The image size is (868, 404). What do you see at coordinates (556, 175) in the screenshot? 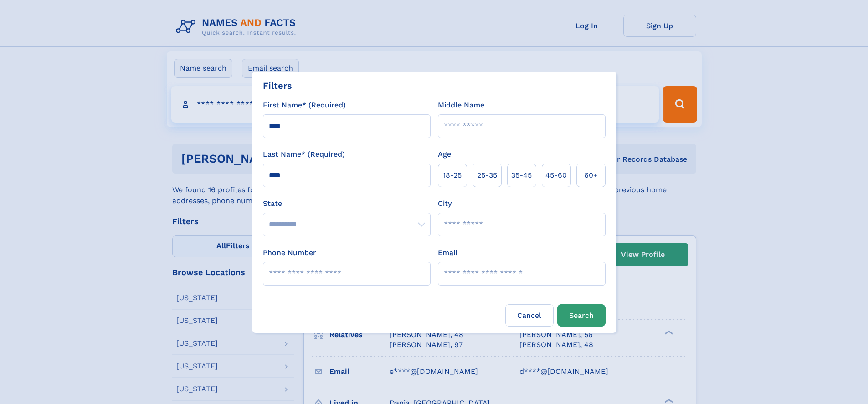
I see `span: 45‑60` at bounding box center [556, 175].